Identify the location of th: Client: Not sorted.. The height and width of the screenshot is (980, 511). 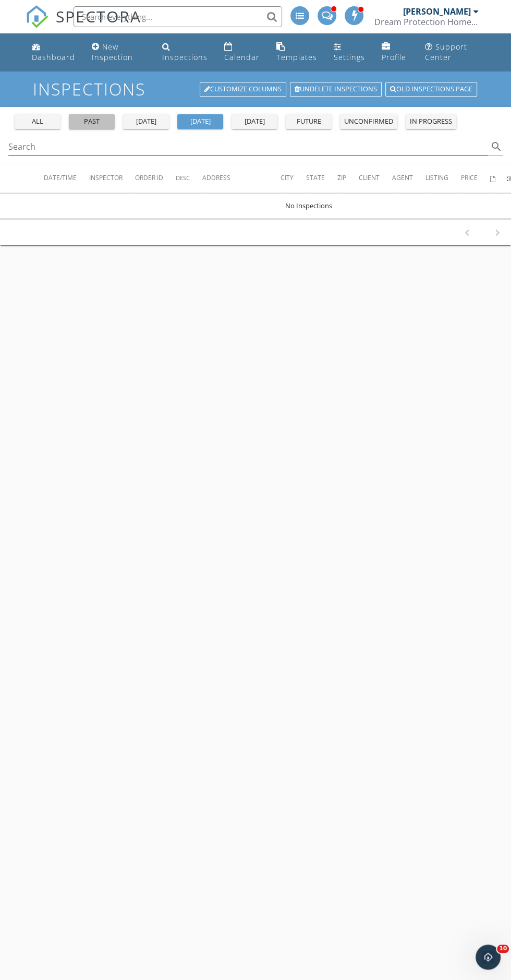
(375, 178).